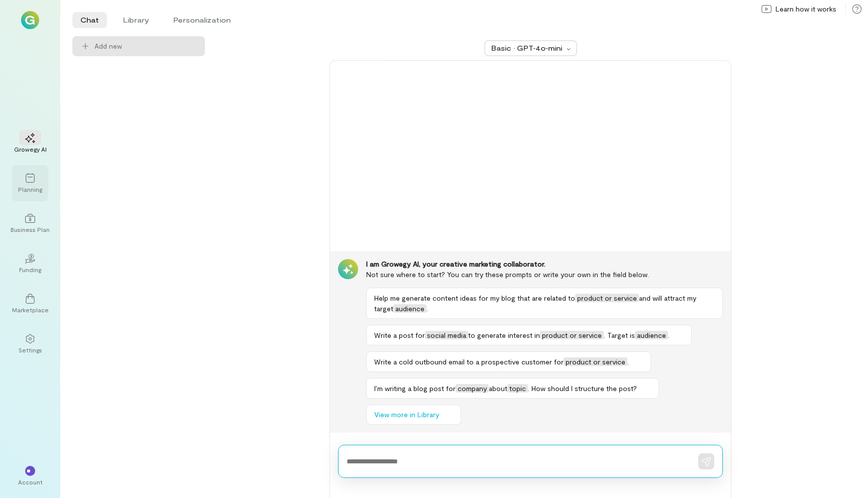 The width and height of the screenshot is (868, 498). Describe the element at coordinates (31, 143) in the screenshot. I see `a: Growegy AI` at that location.